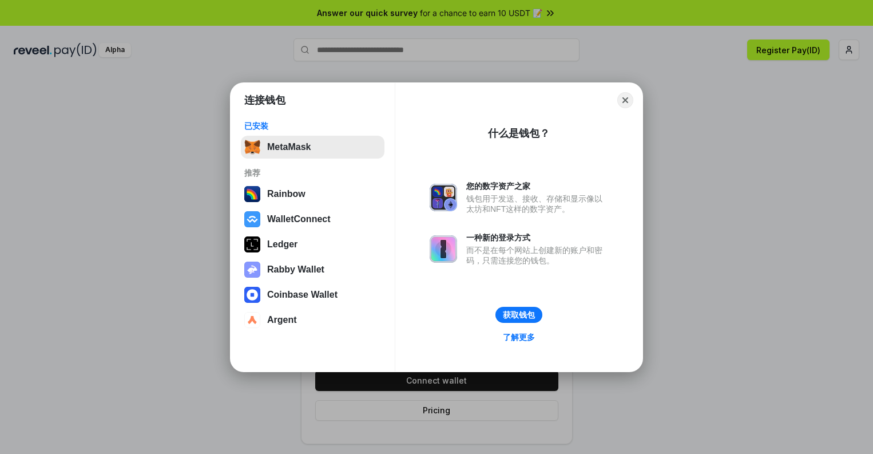 This screenshot has height=454, width=873. What do you see at coordinates (312, 295) in the screenshot?
I see `button: Coinbase Wallet` at bounding box center [312, 295].